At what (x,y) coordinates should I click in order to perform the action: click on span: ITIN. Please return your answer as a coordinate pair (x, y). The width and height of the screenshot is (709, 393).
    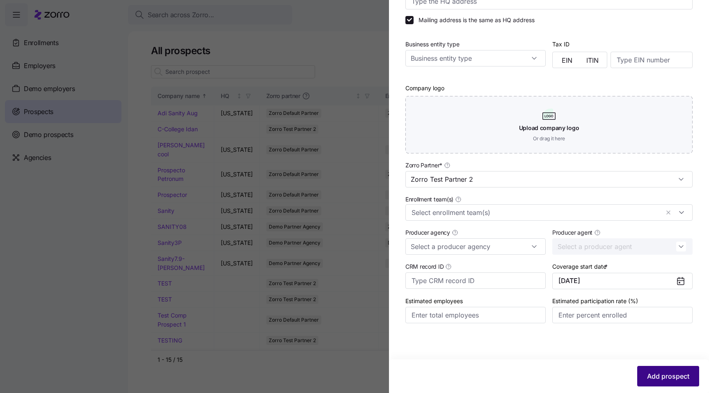
    Looking at the image, I should click on (592, 60).